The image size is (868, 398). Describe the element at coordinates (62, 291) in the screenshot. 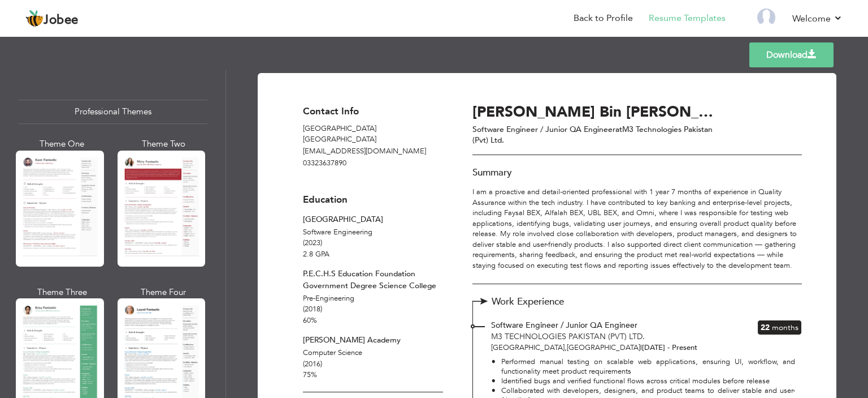

I see `div: Theme Three` at that location.